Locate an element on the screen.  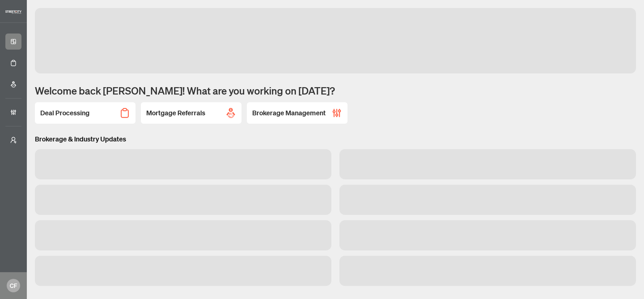
h3: Brokerage & Industry Updates is located at coordinates (336, 139).